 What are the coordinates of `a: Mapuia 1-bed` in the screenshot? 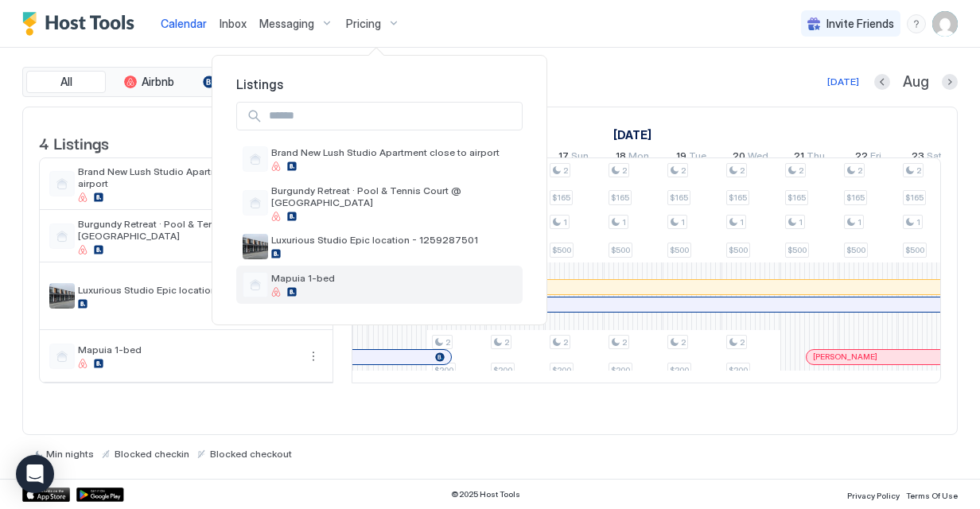 It's located at (379, 285).